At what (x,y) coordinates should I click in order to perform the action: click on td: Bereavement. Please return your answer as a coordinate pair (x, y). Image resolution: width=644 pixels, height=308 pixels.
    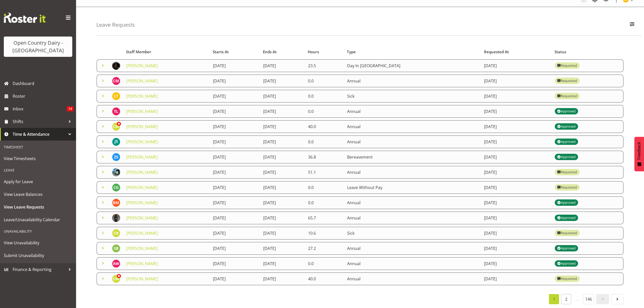
    Looking at the image, I should click on (413, 157).